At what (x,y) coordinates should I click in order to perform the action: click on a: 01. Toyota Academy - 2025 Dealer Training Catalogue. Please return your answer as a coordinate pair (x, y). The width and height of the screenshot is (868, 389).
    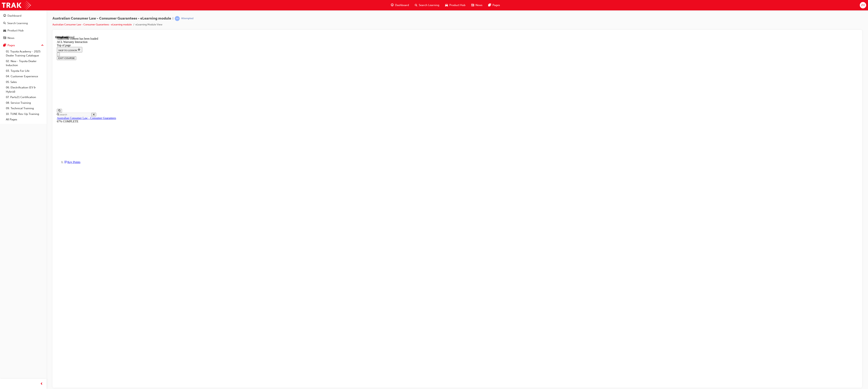
    Looking at the image, I should click on (24, 53).